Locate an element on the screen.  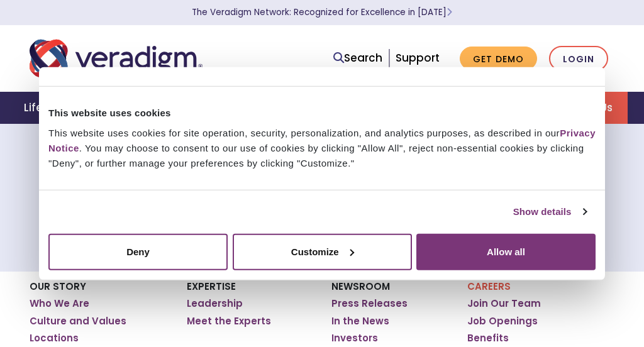
div: This website uses cookies for site operation, security, personalization, and analytics purposes, ... is located at coordinates (322, 148).